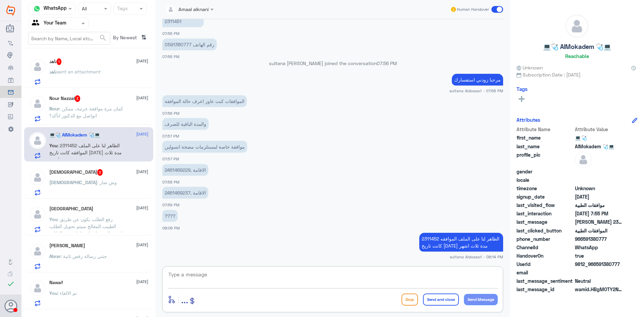 The height and width of the screenshot is (317, 644). What do you see at coordinates (599, 231) in the screenshot?
I see `span: الموافقات الطبية` at bounding box center [599, 231].